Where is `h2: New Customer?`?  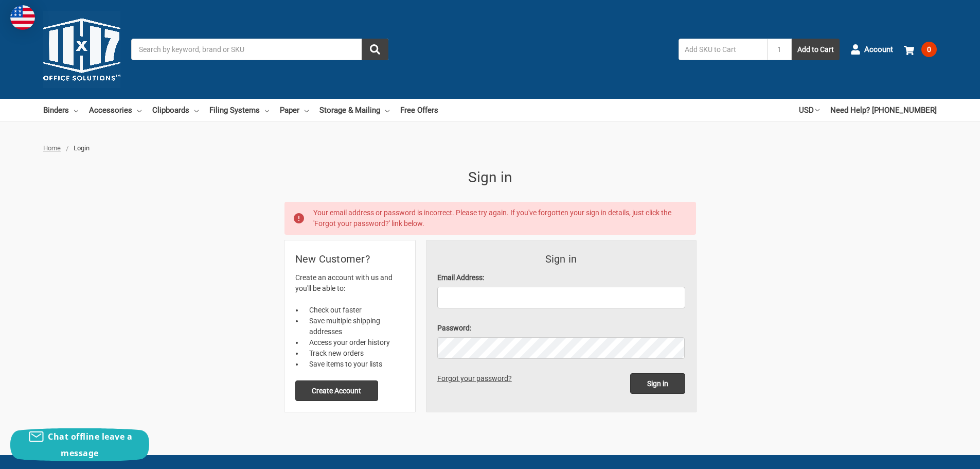 h2: New Customer? is located at coordinates (350, 259).